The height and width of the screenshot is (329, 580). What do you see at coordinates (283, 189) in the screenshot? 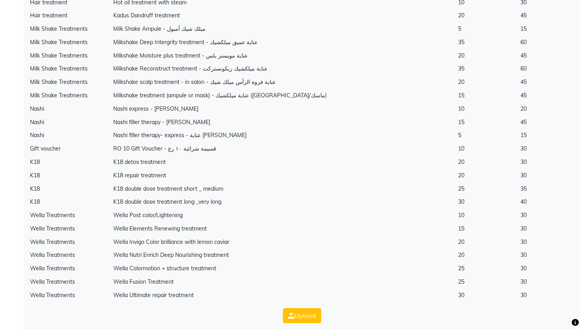
I see `td: K18 double dose treatment short _ medium` at bounding box center [283, 189].